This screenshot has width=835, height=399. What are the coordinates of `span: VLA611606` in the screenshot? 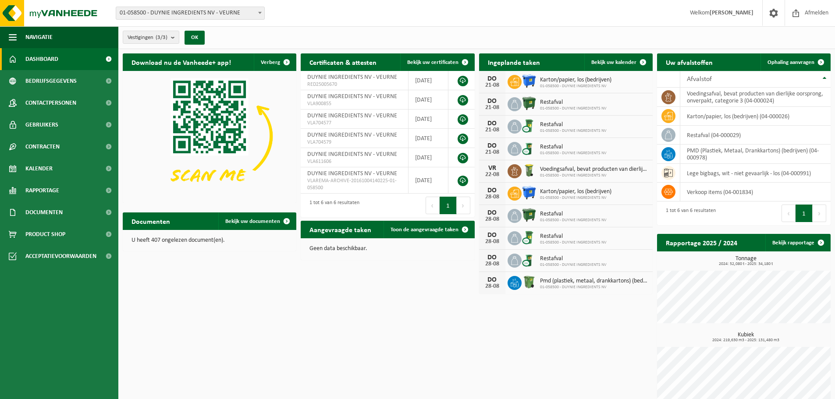 It's located at (354, 162).